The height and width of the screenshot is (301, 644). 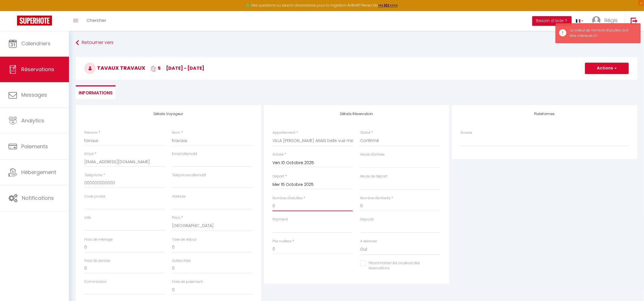 I want to click on span: Paiements, so click(x=35, y=146).